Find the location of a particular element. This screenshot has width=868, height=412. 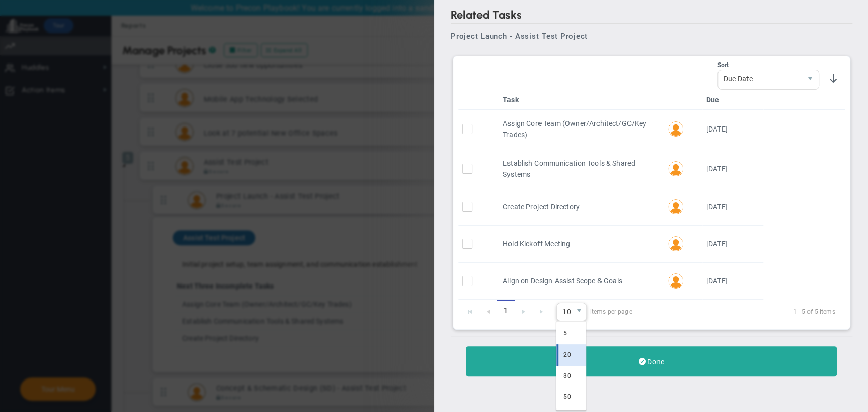

span: 10 is located at coordinates (564, 312).